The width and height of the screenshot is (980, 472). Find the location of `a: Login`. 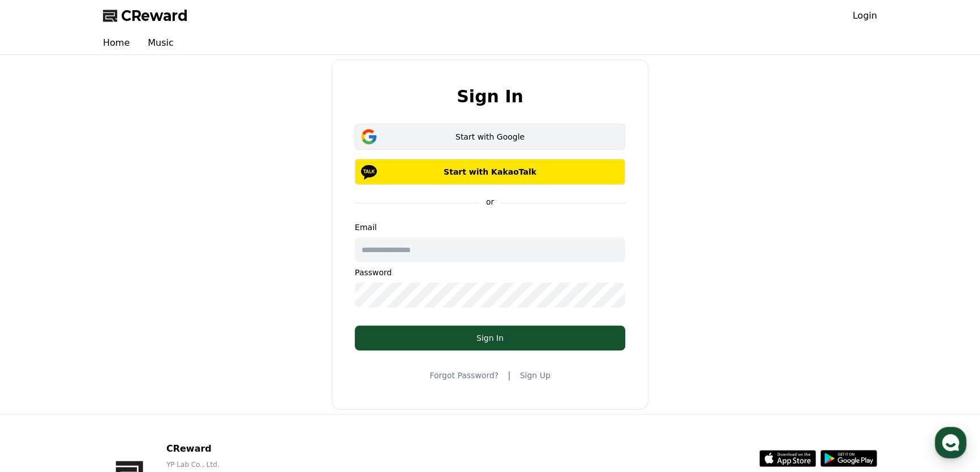

a: Login is located at coordinates (865, 16).